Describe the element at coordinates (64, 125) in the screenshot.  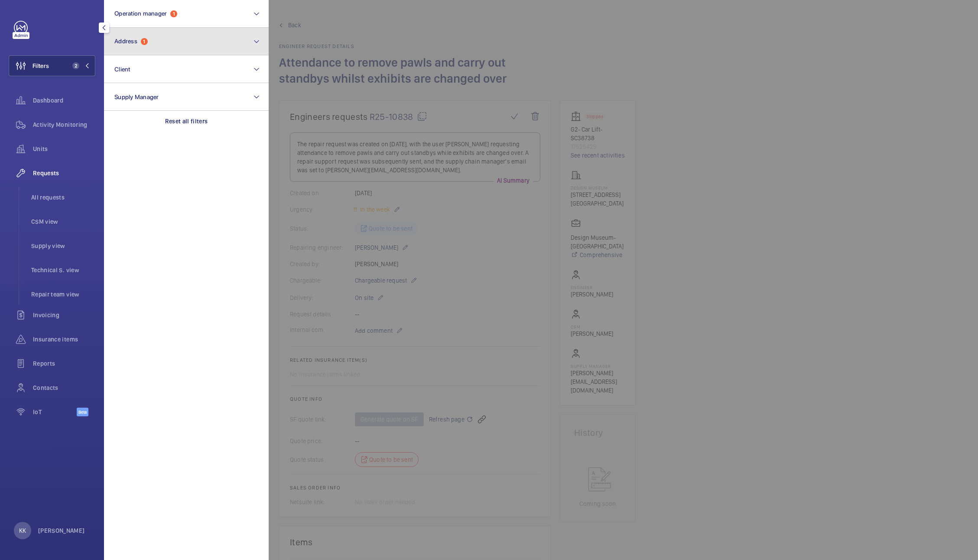
I see `span: Activity Monitoring` at that location.